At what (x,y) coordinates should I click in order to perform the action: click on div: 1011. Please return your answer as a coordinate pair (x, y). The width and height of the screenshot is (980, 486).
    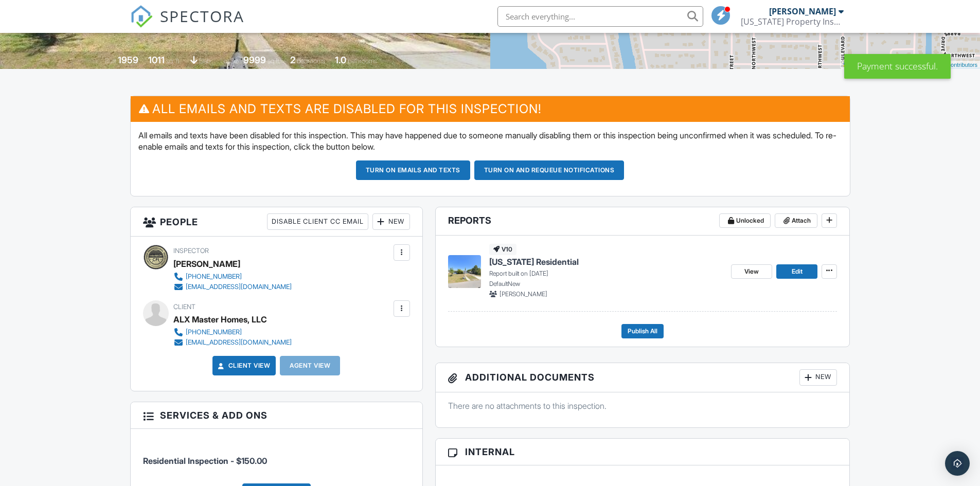
    Looking at the image, I should click on (157, 60).